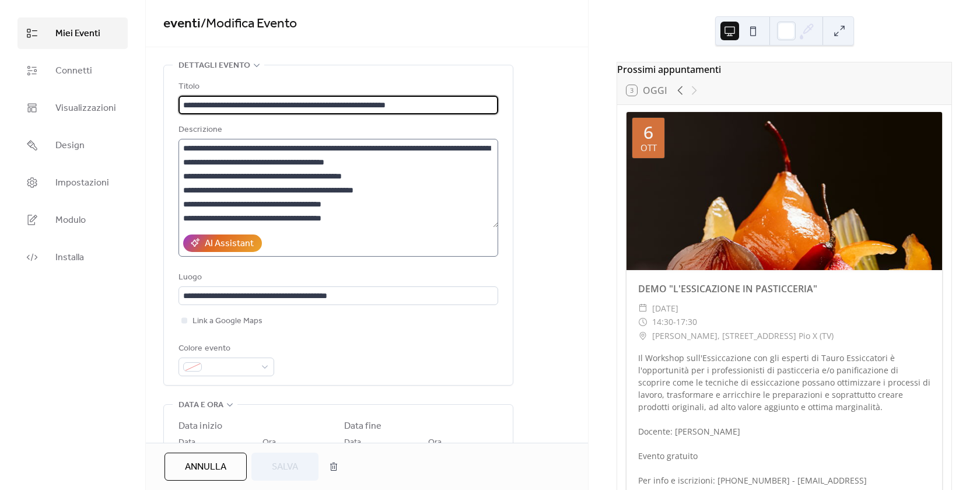  Describe the element at coordinates (229, 244) in the screenshot. I see `div: AI Assistant` at that location.